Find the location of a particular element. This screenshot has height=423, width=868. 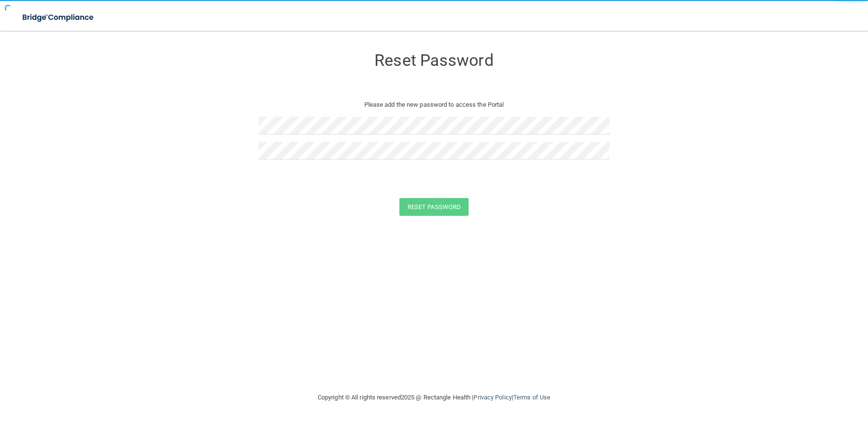

p: Please add the new password to access the Portal is located at coordinates (434, 105).